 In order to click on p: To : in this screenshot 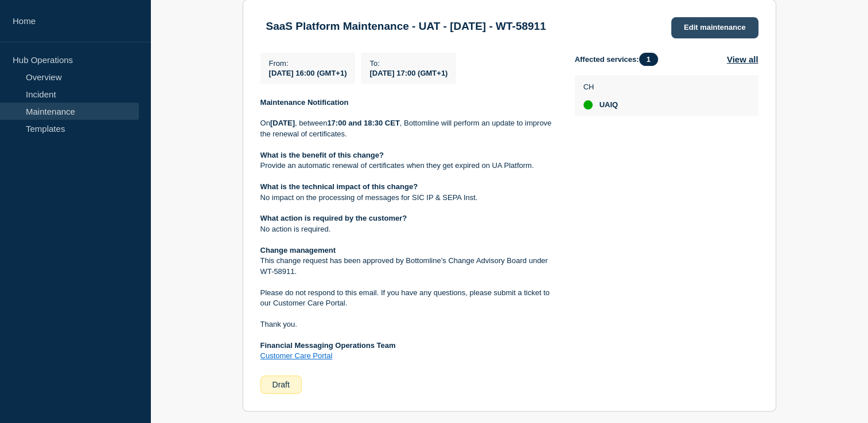, I will do `click(408, 63)`.